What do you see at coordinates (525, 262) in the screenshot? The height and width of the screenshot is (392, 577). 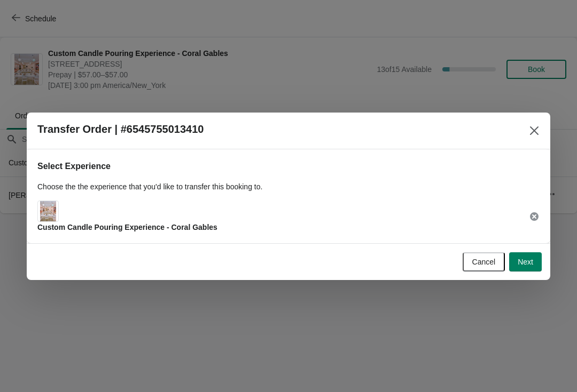 I see `span: Next` at bounding box center [525, 262].